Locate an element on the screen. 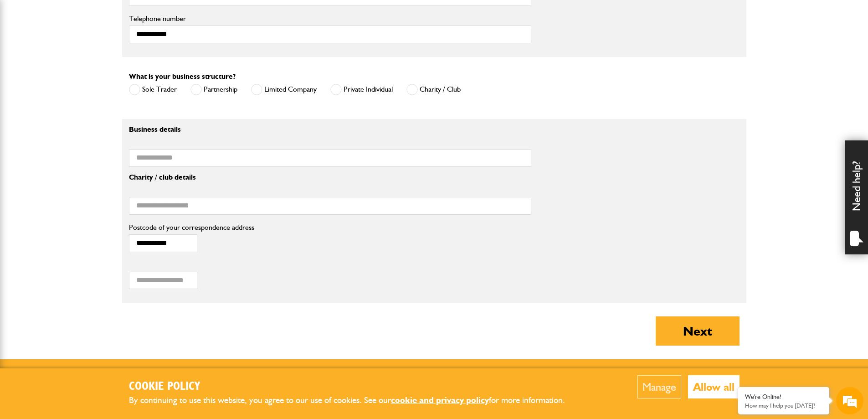  label: Limited Company is located at coordinates (284, 89).